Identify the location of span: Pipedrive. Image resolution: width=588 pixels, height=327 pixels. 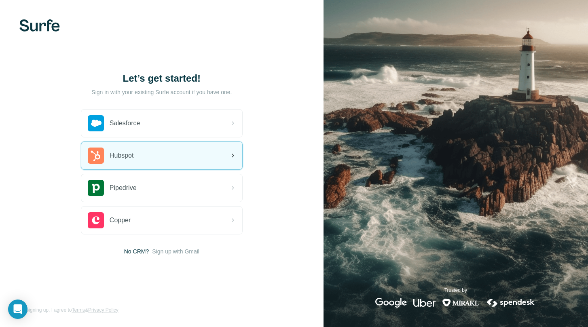
(123, 188).